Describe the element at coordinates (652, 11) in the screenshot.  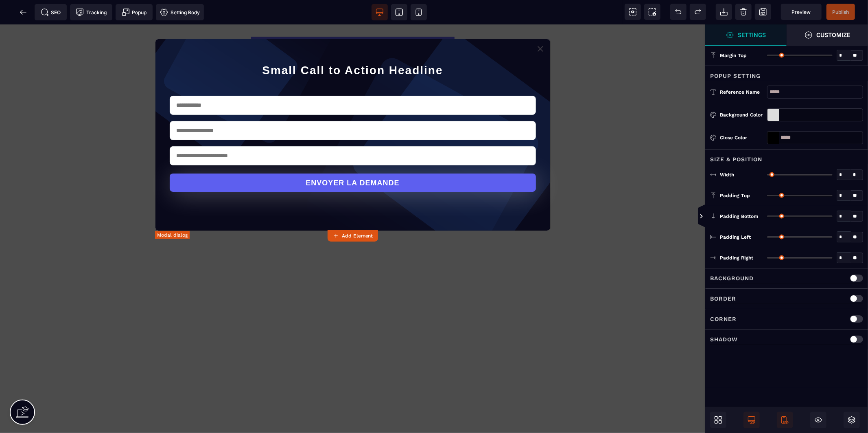
I see `span: Screenshot` at that location.